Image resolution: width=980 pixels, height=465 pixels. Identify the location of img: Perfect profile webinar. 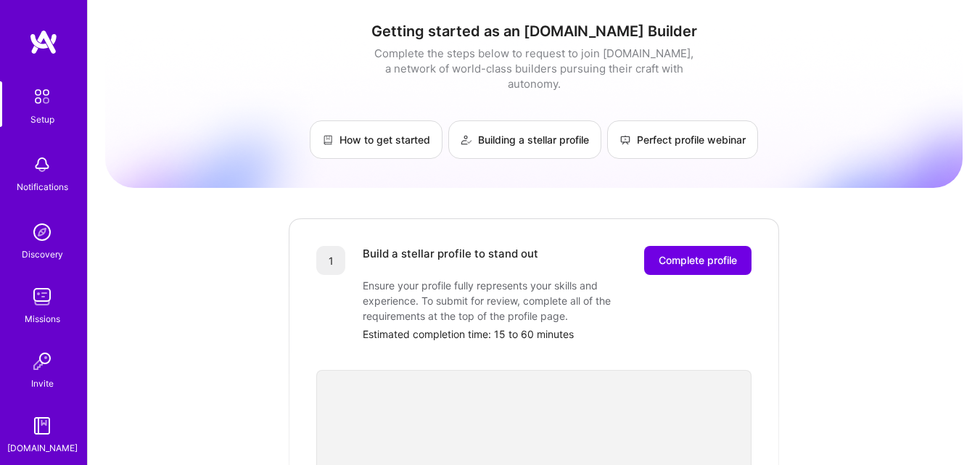
(625, 140).